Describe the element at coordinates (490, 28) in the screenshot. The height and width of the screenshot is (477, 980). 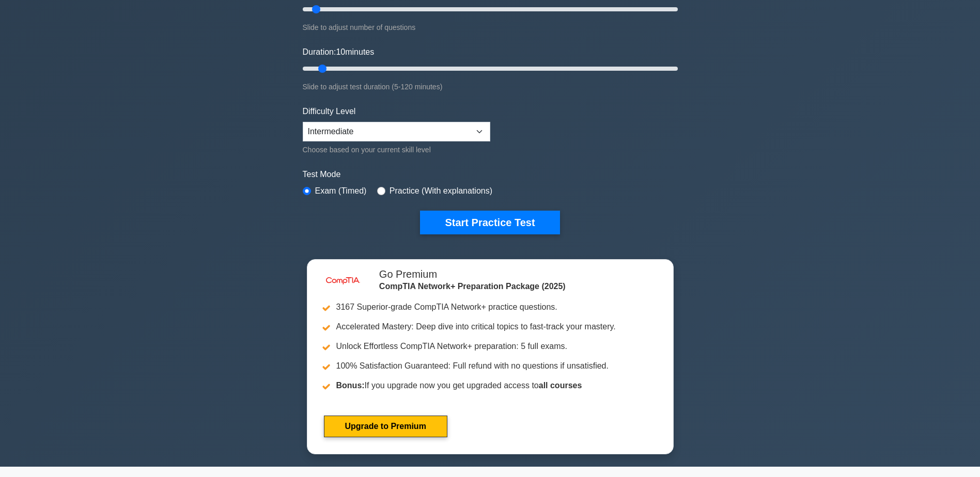
I see `div: Slide to adjust number of questions` at that location.